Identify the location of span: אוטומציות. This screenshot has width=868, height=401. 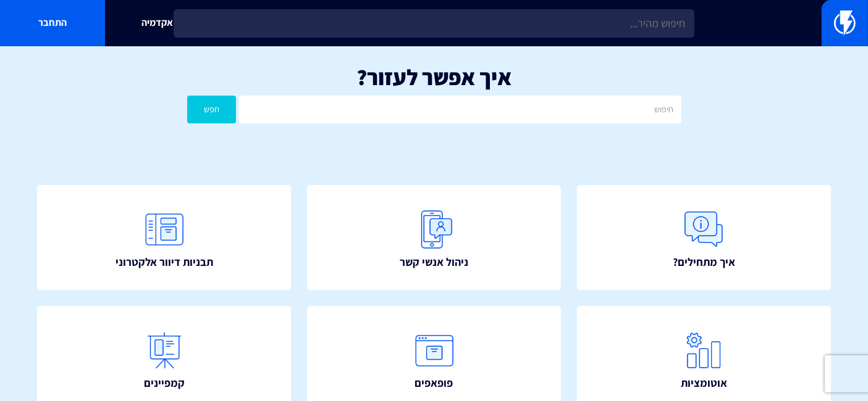
(704, 383).